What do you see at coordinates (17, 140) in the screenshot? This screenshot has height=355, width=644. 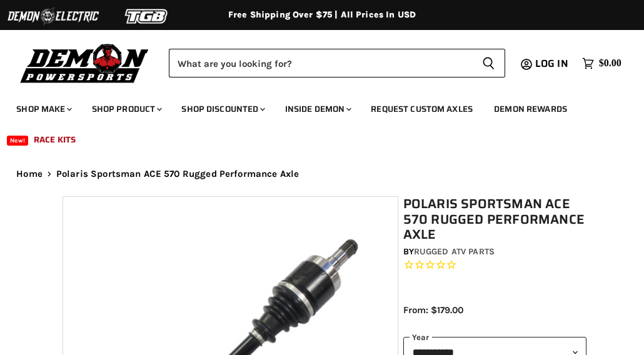 I see `span: New!` at bounding box center [17, 140].